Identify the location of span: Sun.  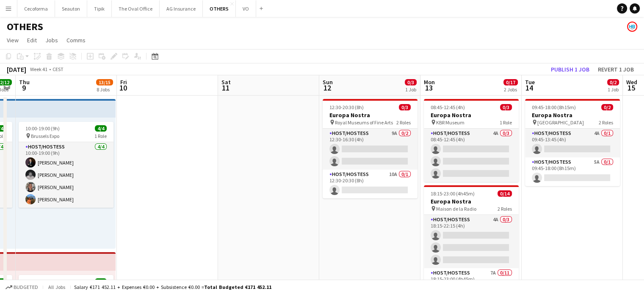
(328, 82).